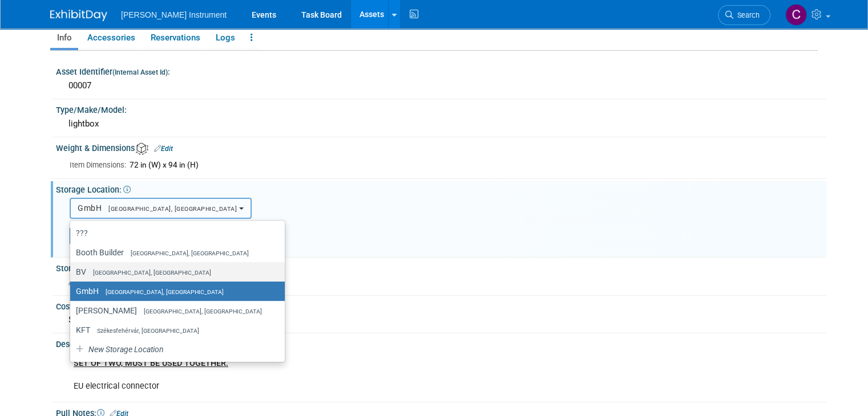 This screenshot has width=868, height=416. What do you see at coordinates (79, 15) in the screenshot?
I see `img: ExhibitDay` at bounding box center [79, 15].